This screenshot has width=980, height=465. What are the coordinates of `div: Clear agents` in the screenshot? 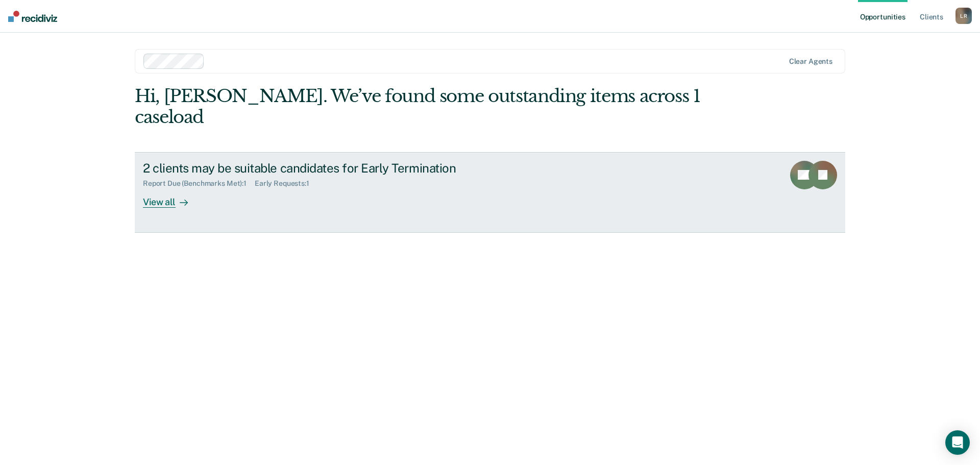 It's located at (811, 61).